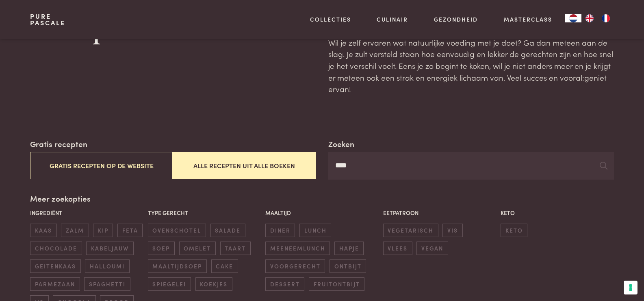  Describe the element at coordinates (101, 165) in the screenshot. I see `button: Gratis recepten op de website` at that location.